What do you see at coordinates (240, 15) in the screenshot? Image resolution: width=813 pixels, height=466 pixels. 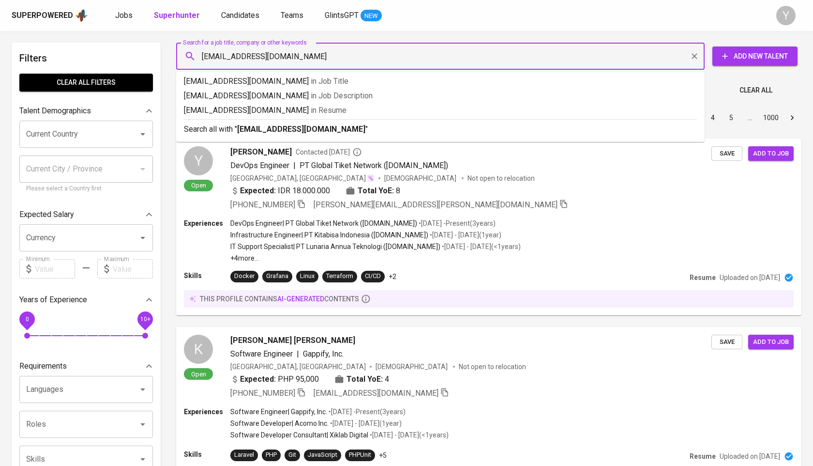 I see `span: Candidates` at bounding box center [240, 15].